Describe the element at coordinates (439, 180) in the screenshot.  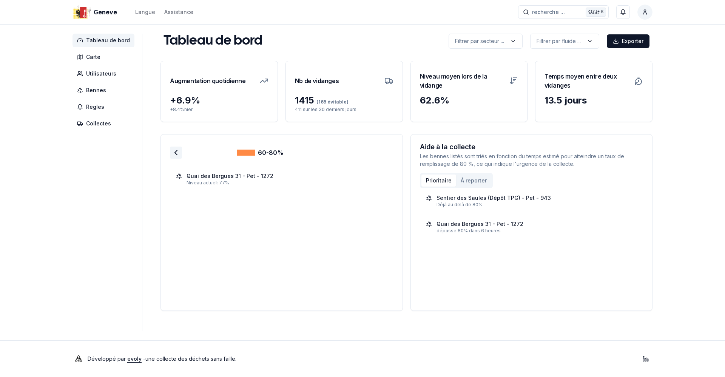
I see `button: Prioritaire` at that location.